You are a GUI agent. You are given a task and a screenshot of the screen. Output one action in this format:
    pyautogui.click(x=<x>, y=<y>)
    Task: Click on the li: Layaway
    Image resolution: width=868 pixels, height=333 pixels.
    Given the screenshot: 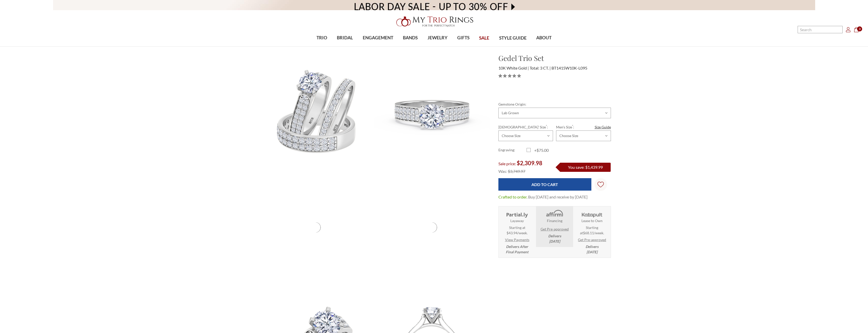 What is the action you would take?
    pyautogui.click(x=517, y=232)
    